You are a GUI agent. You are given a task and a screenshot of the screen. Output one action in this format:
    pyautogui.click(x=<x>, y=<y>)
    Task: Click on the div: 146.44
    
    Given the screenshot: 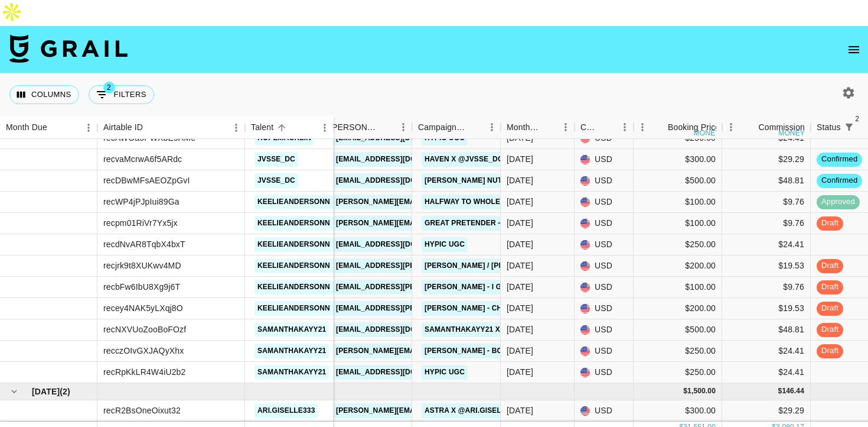 What is the action you would take?
    pyautogui.click(x=793, y=391)
    